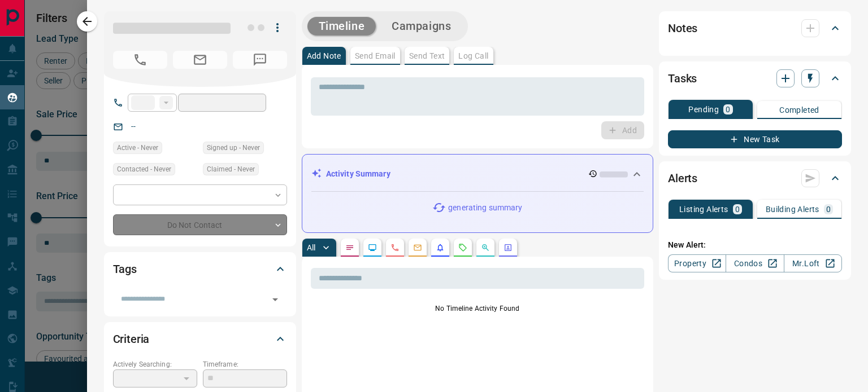 Image resolution: width=868 pixels, height=392 pixels. I want to click on p: Activity Summary, so click(358, 174).